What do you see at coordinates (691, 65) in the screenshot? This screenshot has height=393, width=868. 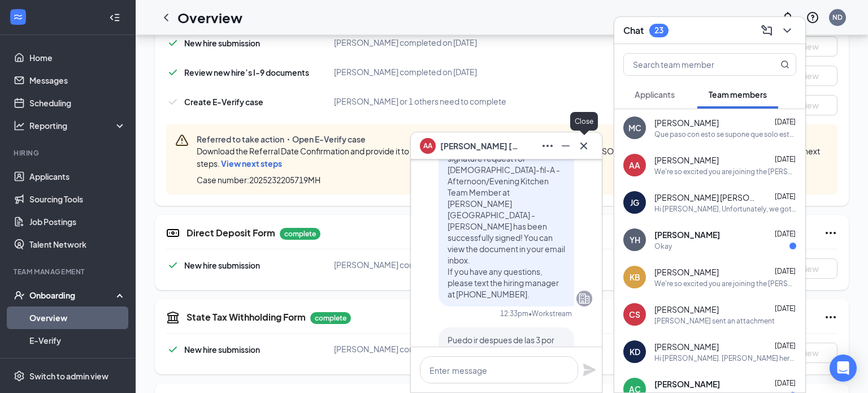 I see `input: Search team member` at bounding box center [691, 65].